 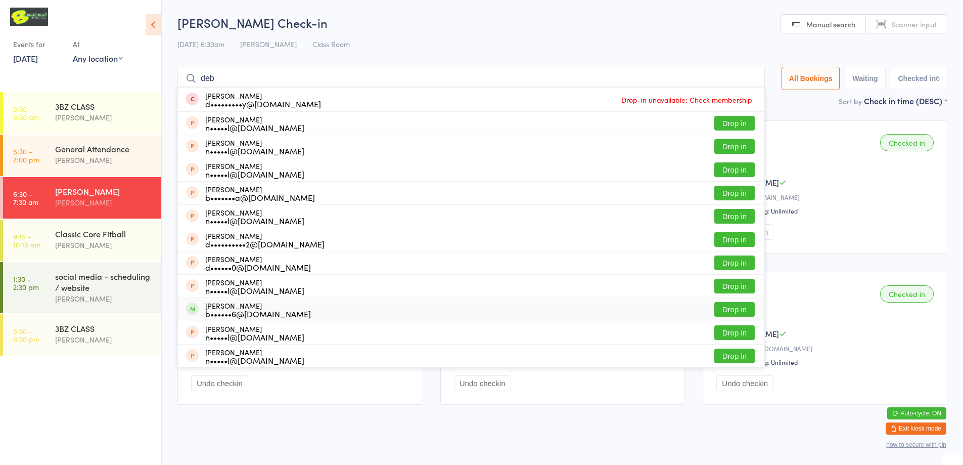 What do you see at coordinates (865, 78) in the screenshot?
I see `button: Waiting` at bounding box center [865, 78].